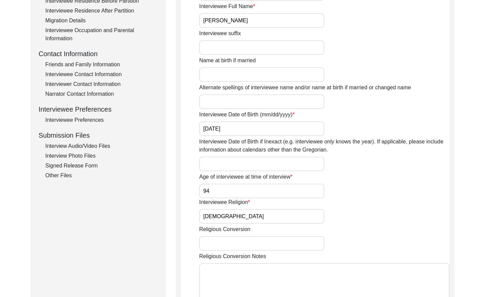 This screenshot has height=297, width=485. I want to click on label: Interviewee Date of Birth (mm/dd/yyyy), so click(247, 115).